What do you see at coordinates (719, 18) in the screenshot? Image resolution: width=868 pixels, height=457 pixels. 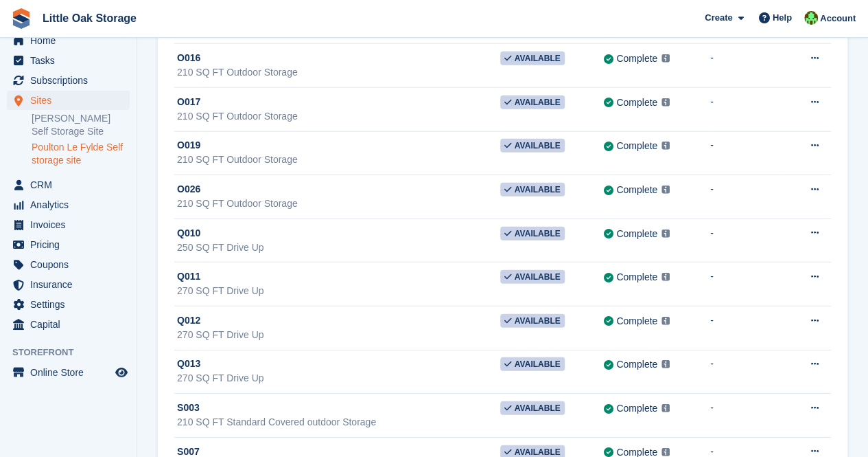 I see `span: Create` at bounding box center [719, 18].